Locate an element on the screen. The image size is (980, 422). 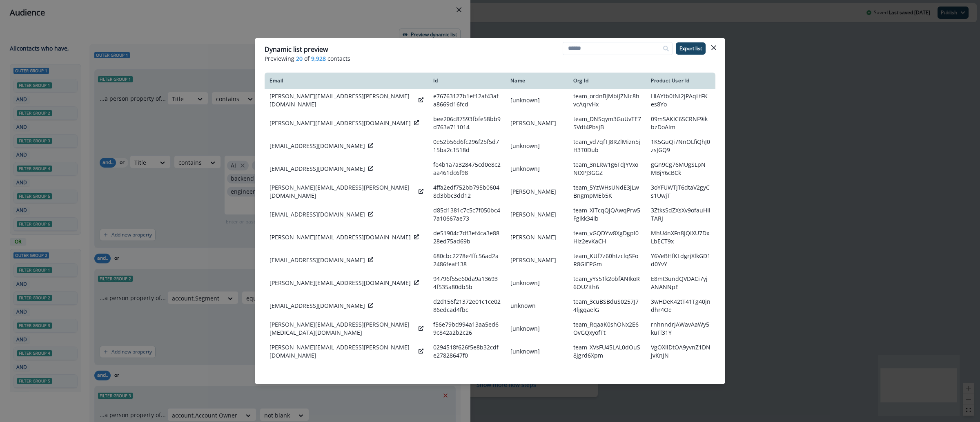
div: Product User Id is located at coordinates (680, 80).